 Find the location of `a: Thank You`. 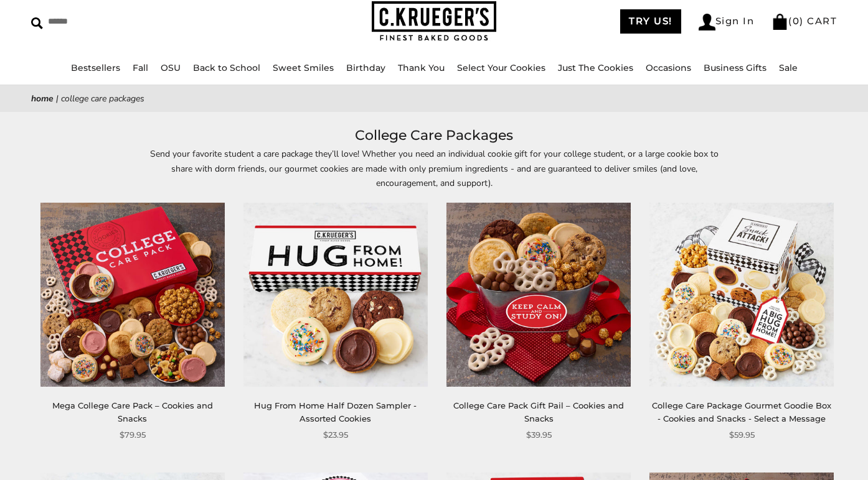

a: Thank You is located at coordinates (421, 68).